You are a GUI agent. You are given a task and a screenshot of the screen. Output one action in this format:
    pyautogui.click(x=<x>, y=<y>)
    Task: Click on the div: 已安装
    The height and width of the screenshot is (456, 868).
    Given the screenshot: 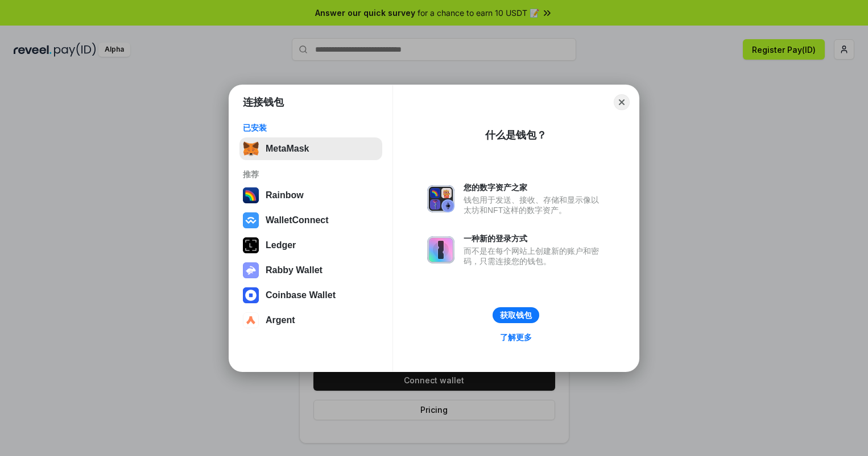 What is the action you would take?
    pyautogui.click(x=310, y=128)
    